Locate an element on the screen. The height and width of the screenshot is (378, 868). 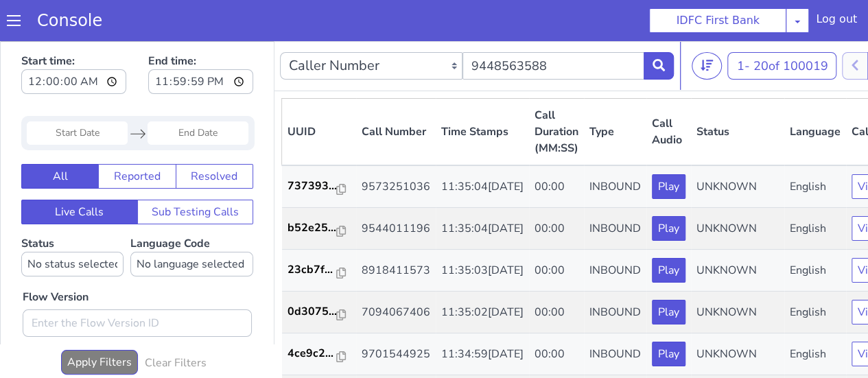
td: 9573251036 is located at coordinates (396, 146).